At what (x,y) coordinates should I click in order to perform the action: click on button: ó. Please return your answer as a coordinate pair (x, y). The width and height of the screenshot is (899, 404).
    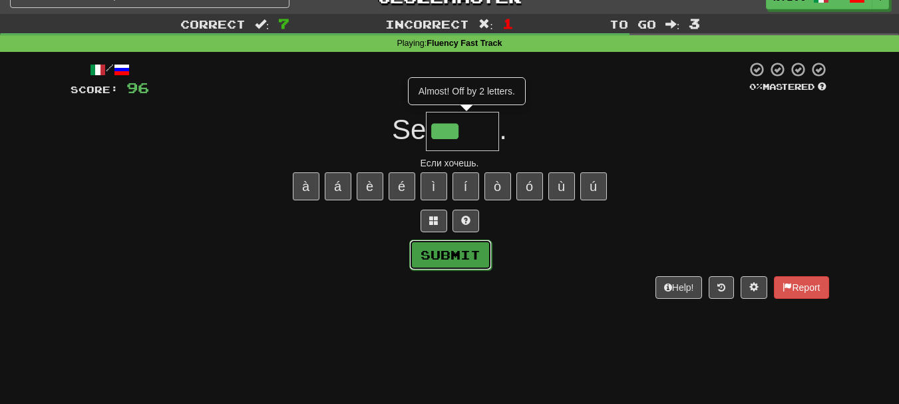
    Looking at the image, I should click on (530, 186).